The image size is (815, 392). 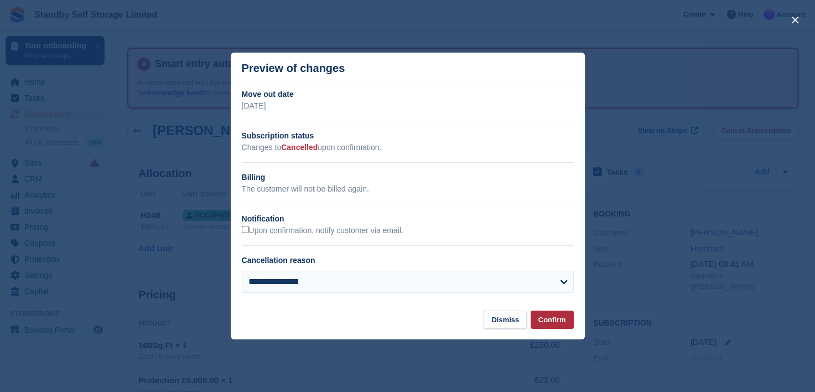 I want to click on input: Upon confirmation, notify customer via email., so click(x=245, y=229).